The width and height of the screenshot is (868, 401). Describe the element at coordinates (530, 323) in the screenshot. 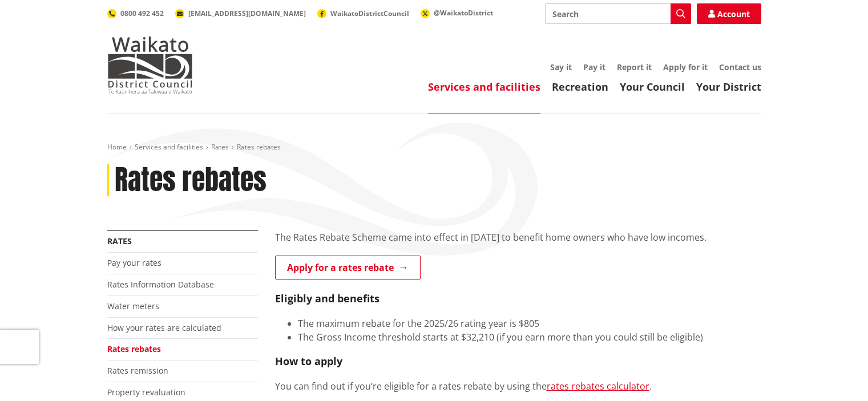

I see `li: The maximum rebate for the 2025/26 rating year is $805` at that location.